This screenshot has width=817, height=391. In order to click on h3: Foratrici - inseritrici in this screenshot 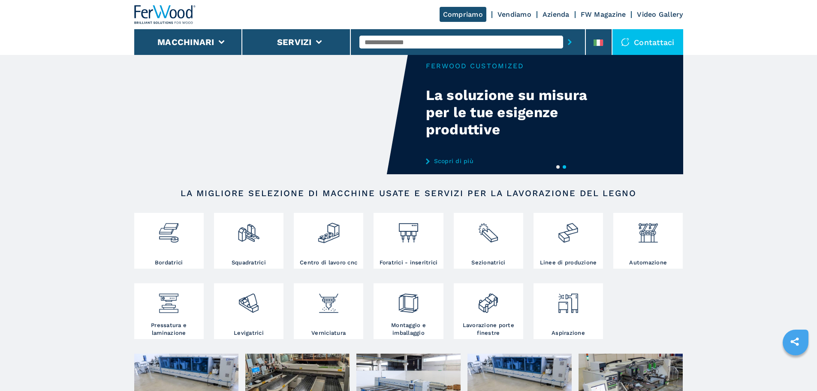, I will do `click(409, 263)`.